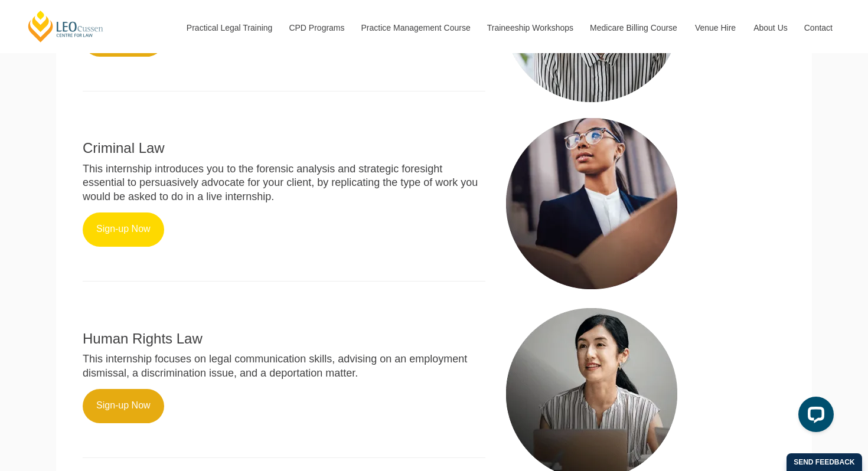 The height and width of the screenshot is (471, 868). What do you see at coordinates (27, 23) in the screenshot?
I see `button: Open LiveChat chat widget` at bounding box center [27, 23].